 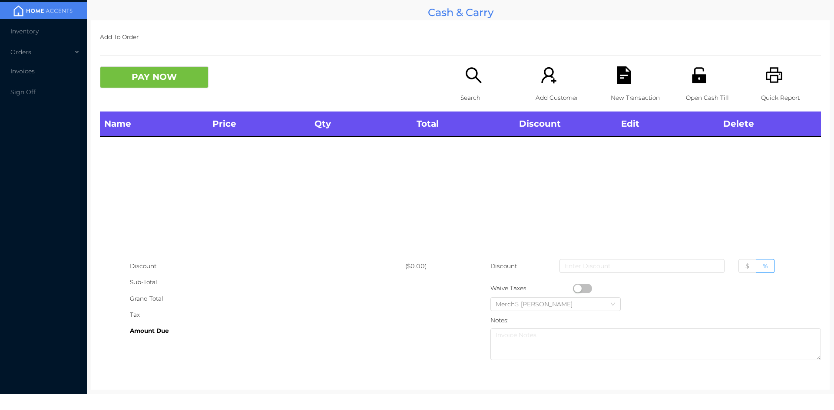 I want to click on th: Delete, so click(x=770, y=124).